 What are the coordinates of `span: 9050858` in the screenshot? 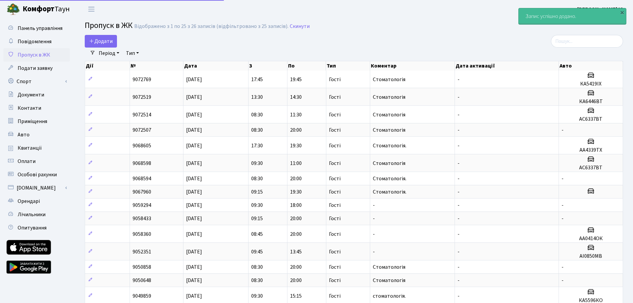 It's located at (142, 267).